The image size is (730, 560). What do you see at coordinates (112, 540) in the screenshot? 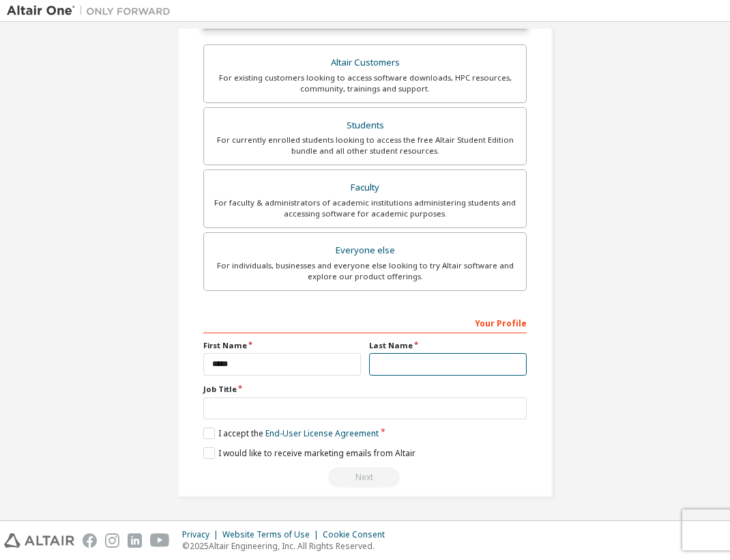
I see `img: instagram.svg` at bounding box center [112, 540].